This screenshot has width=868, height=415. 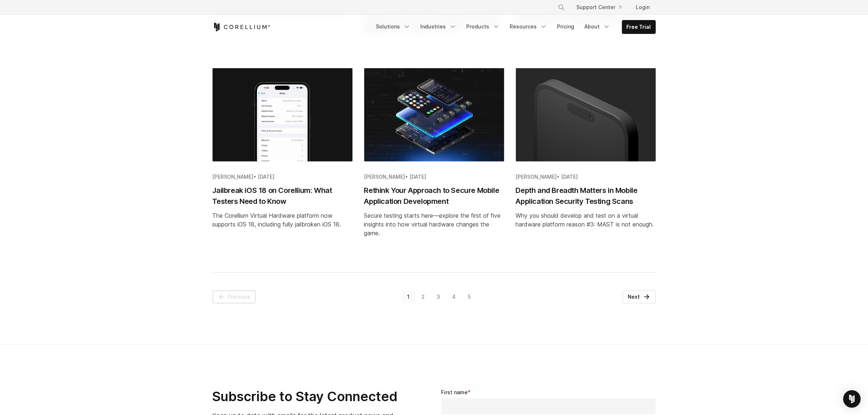 What do you see at coordinates (586, 220) in the screenshot?
I see `div: Why you should develop and test on a virtual hardware platform reason #3: MAST is not enough.` at bounding box center [586, 220].